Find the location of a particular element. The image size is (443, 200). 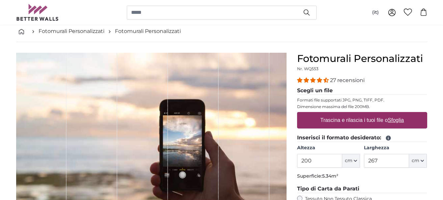

span: 27 recensioni is located at coordinates (347, 80).